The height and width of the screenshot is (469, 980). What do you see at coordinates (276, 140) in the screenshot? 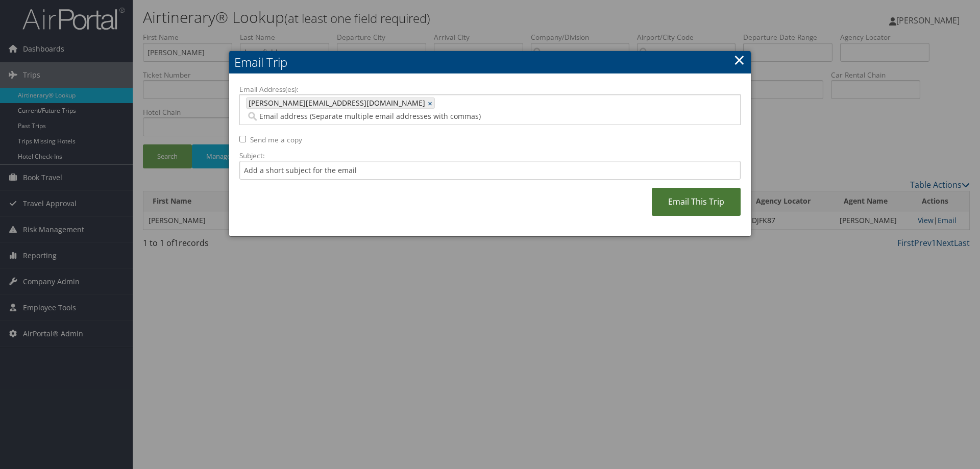
I see `label: Send me a copy` at bounding box center [276, 140].